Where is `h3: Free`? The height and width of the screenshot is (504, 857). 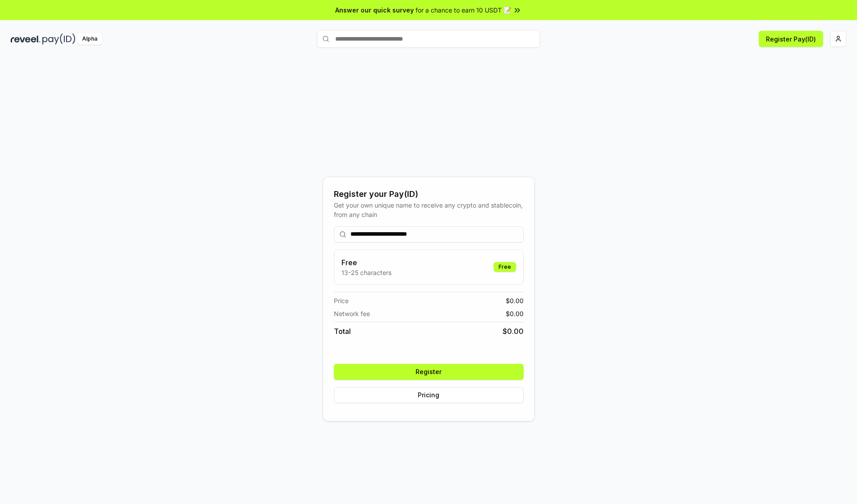 h3: Free is located at coordinates (366, 263).